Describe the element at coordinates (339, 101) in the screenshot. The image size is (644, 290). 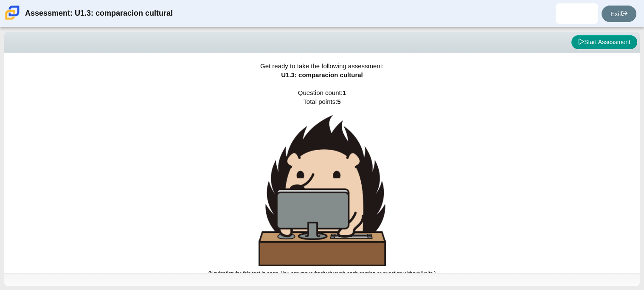
I see `b: 5` at that location.